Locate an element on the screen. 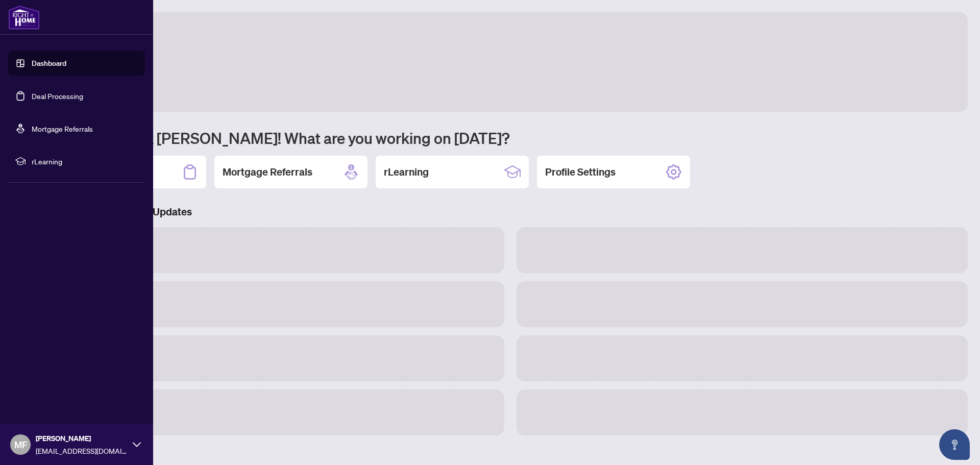  img: logo is located at coordinates (24, 17).